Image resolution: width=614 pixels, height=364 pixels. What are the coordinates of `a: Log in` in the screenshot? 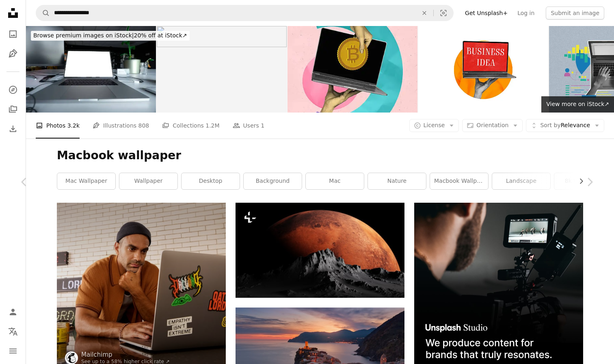 It's located at (526, 13).